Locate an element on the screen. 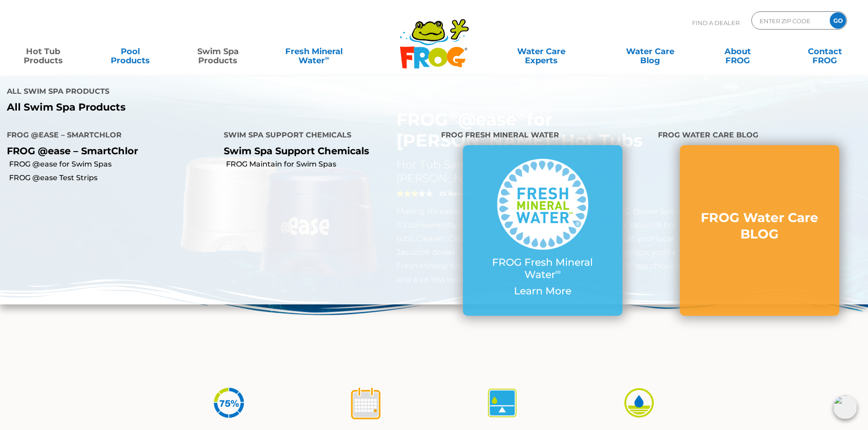 This screenshot has height=430, width=868. a: Water CareExperts is located at coordinates (542, 52).